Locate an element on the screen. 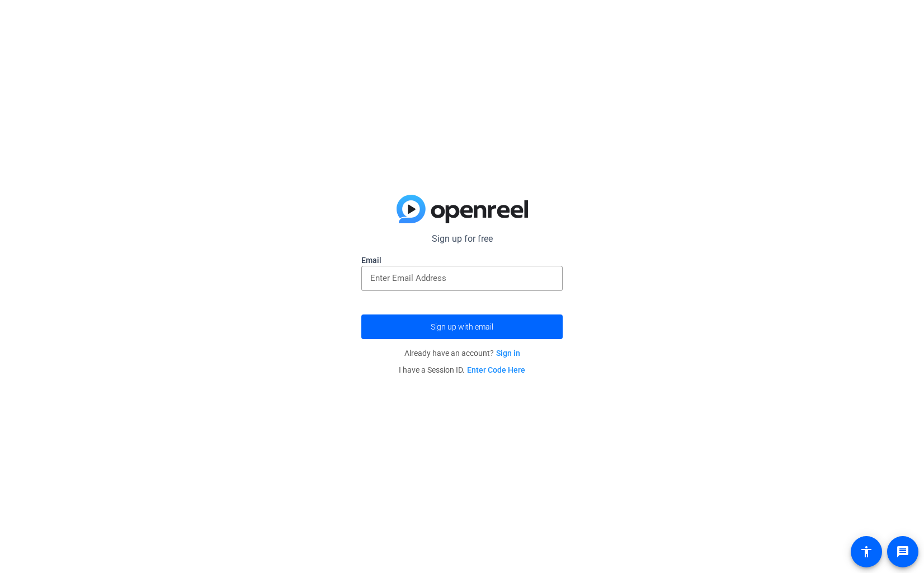 The width and height of the screenshot is (924, 573). span: Already have an account? is located at coordinates (462, 353).